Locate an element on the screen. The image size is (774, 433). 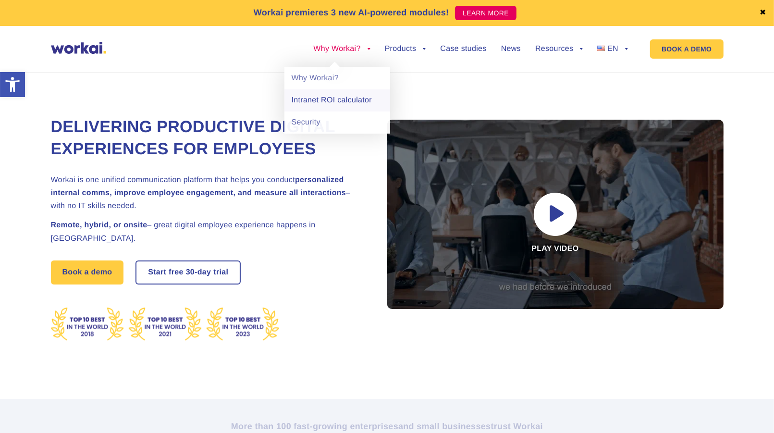
a: BOOK A DEMO is located at coordinates (686, 49).